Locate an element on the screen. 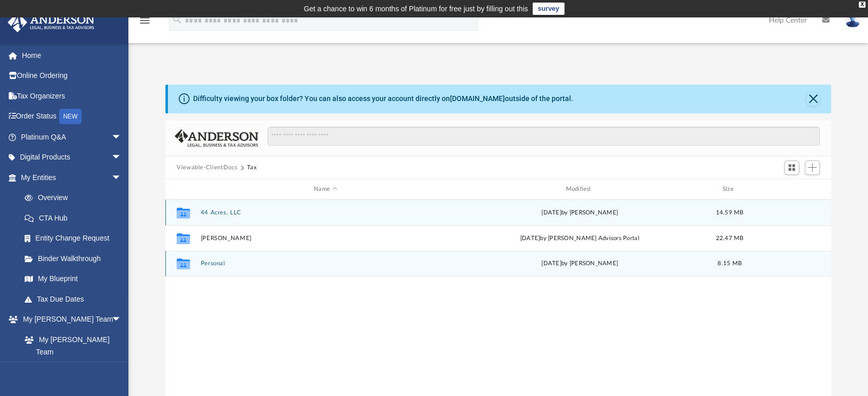 The image size is (868, 396). div: NEW is located at coordinates (71, 117).